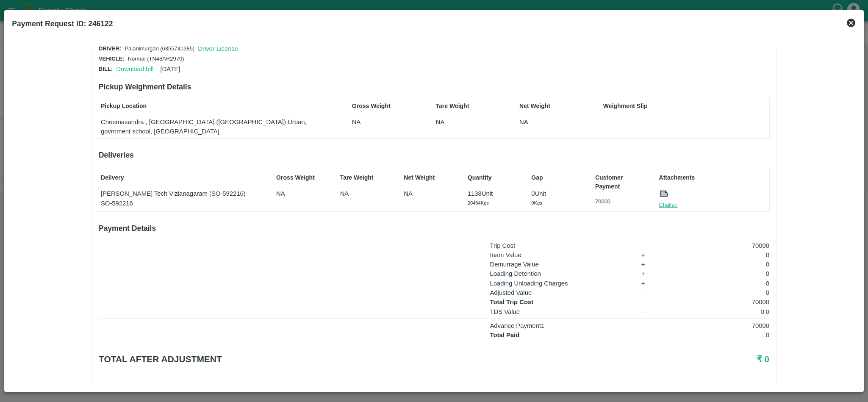 Image resolution: width=868 pixels, height=402 pixels. I want to click on p: Palanimurgan (6355741385), so click(159, 49).